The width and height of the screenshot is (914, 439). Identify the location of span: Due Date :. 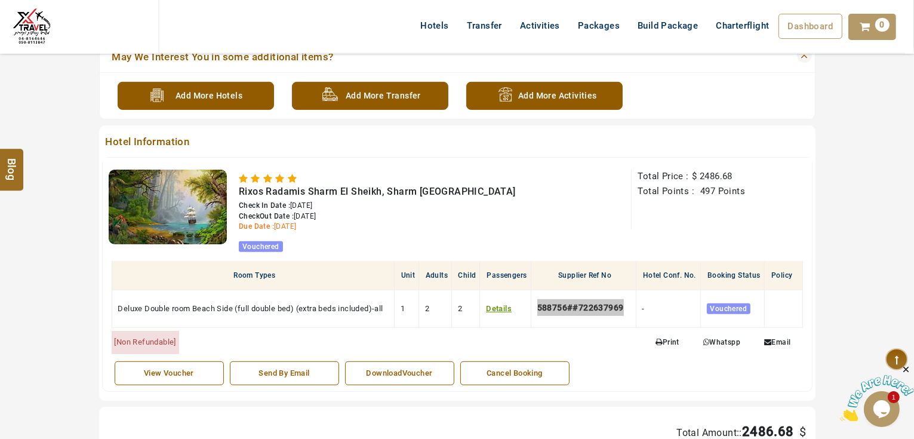
(256, 226).